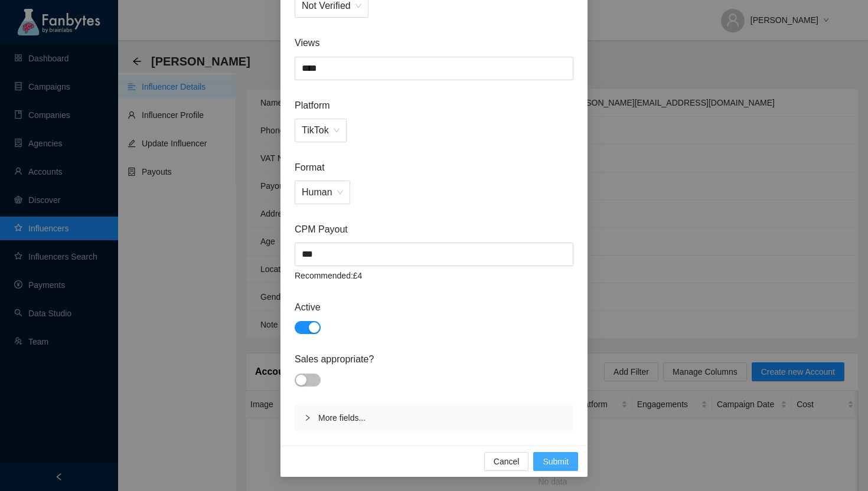 Image resolution: width=868 pixels, height=491 pixels. I want to click on span: Views, so click(434, 43).